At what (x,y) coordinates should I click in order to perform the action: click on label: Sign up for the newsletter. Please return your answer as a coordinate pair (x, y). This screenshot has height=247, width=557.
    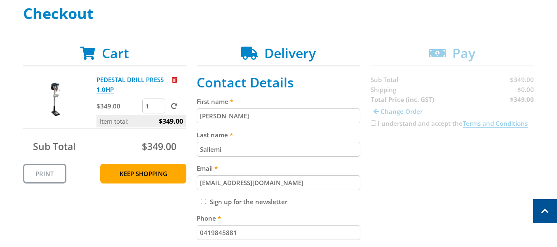
    Looking at the image, I should click on (248, 201).